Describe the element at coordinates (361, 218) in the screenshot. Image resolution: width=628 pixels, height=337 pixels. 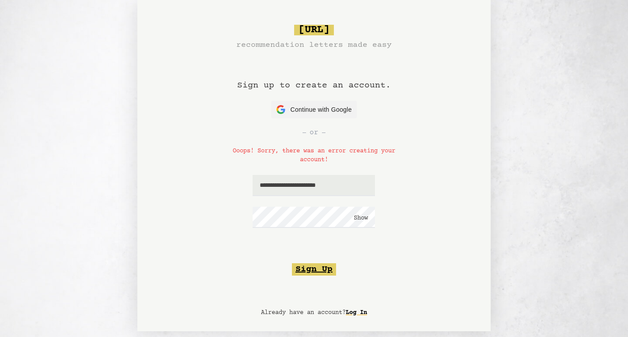
I see `button: Show` at that location.